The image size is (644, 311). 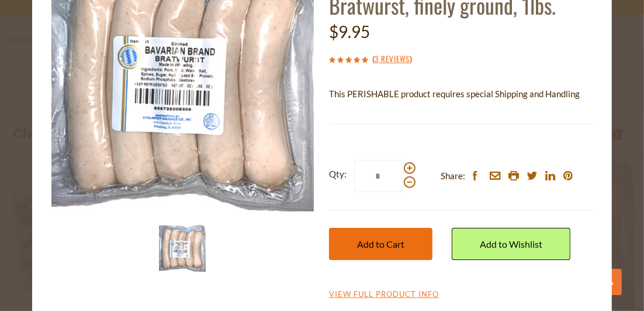 I want to click on span: Add to Cart, so click(x=380, y=243).